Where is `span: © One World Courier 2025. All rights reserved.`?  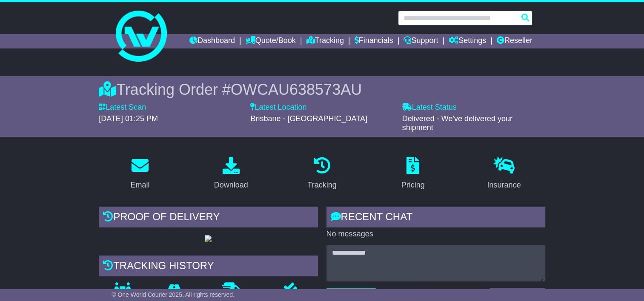
span: © One World Courier 2025. All rights reserved. is located at coordinates (173, 295).